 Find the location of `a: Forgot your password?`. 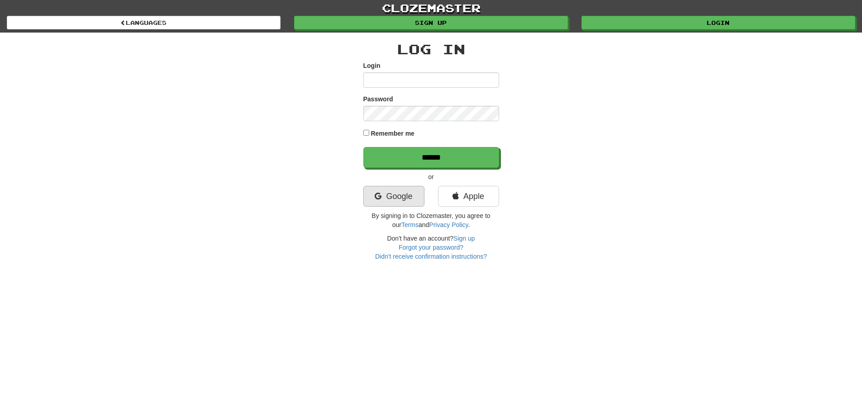

a: Forgot your password? is located at coordinates (431, 248).